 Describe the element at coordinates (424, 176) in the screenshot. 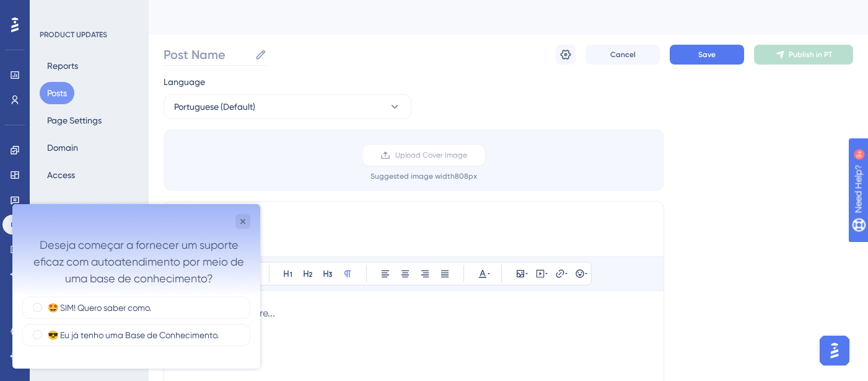

I see `div: Suggested image width 808 px` at that location.